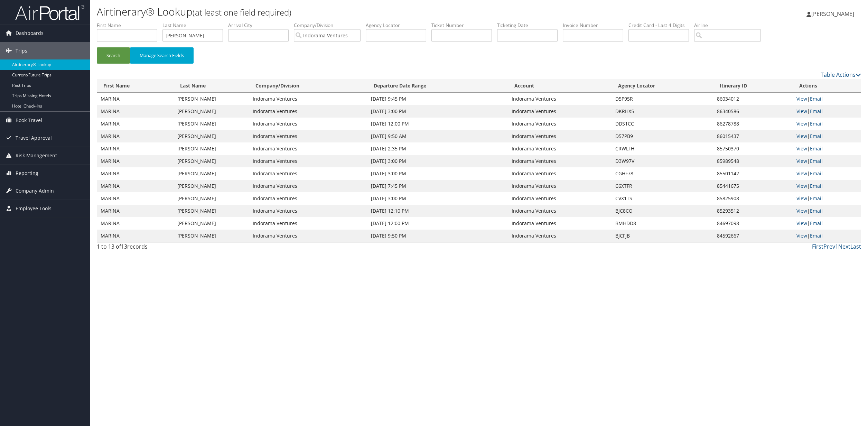 This screenshot has width=868, height=426. Describe the element at coordinates (662, 86) in the screenshot. I see `th: Agency Locator: activate to sort column ascending` at that location.